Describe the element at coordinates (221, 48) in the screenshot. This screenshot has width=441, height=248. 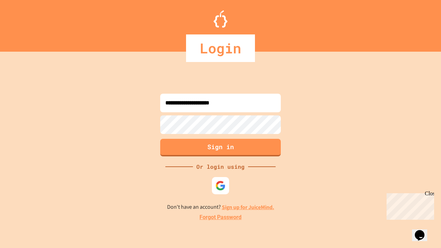
I see `div: Login` at that location.